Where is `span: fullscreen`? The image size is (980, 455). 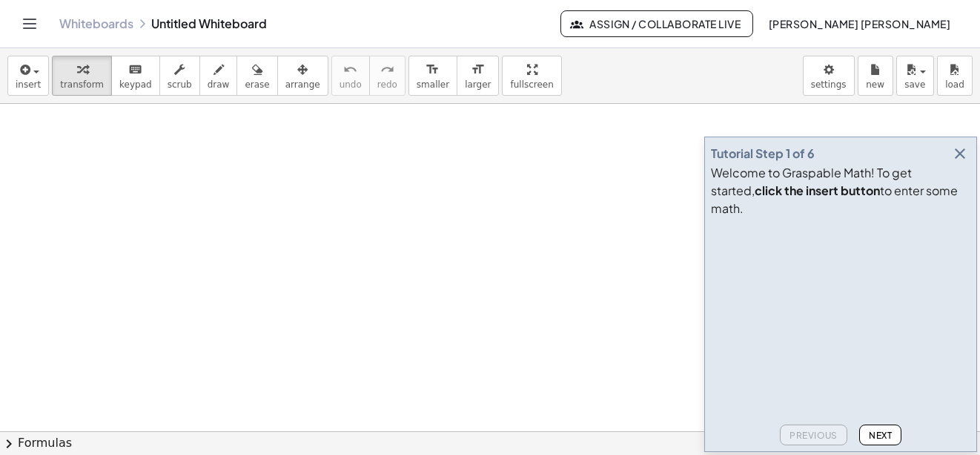 span: fullscreen is located at coordinates (532, 85).